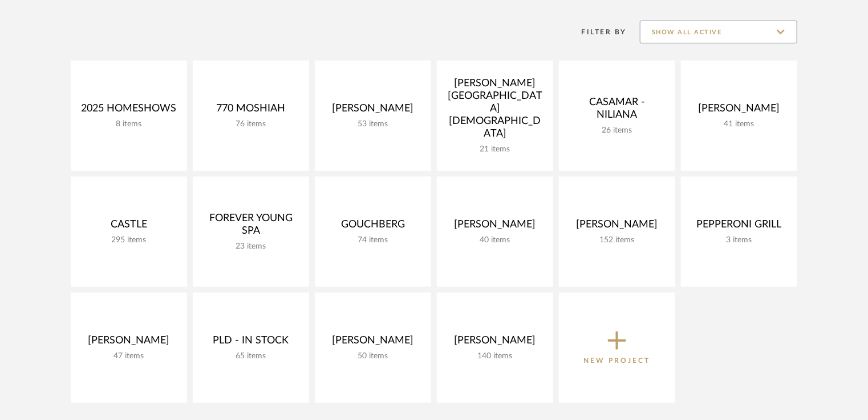 Image resolution: width=868 pixels, height=420 pixels. I want to click on div: 76 items, so click(251, 124).